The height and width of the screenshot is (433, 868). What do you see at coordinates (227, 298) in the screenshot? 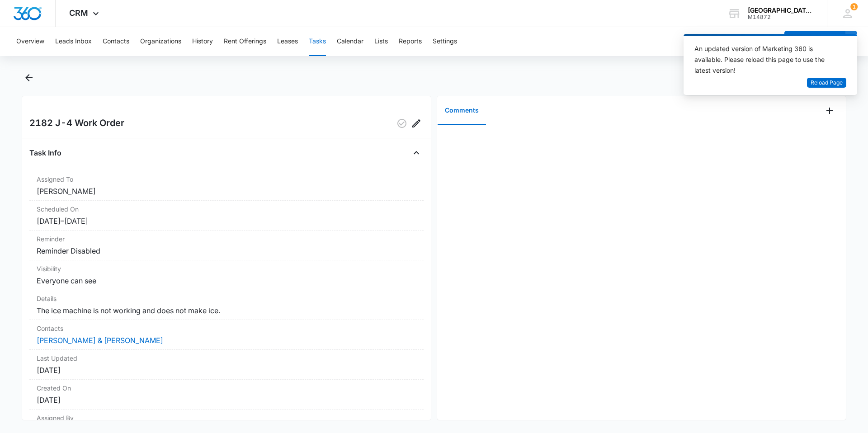
I see `dt: Details` at bounding box center [227, 298].